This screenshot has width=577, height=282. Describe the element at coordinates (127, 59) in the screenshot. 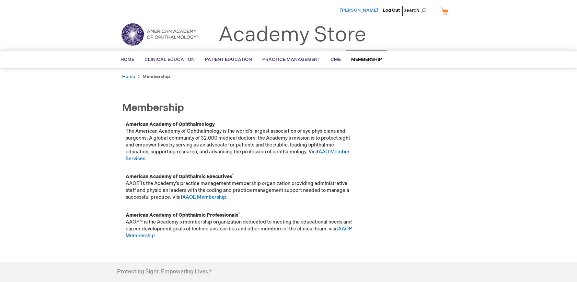

I see `span: Home` at that location.